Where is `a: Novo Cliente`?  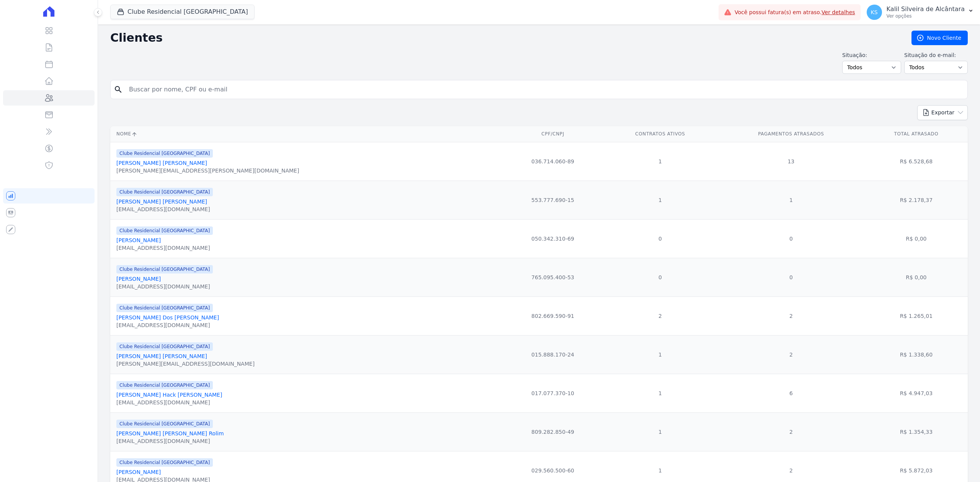 a: Novo Cliente is located at coordinates (940, 38).